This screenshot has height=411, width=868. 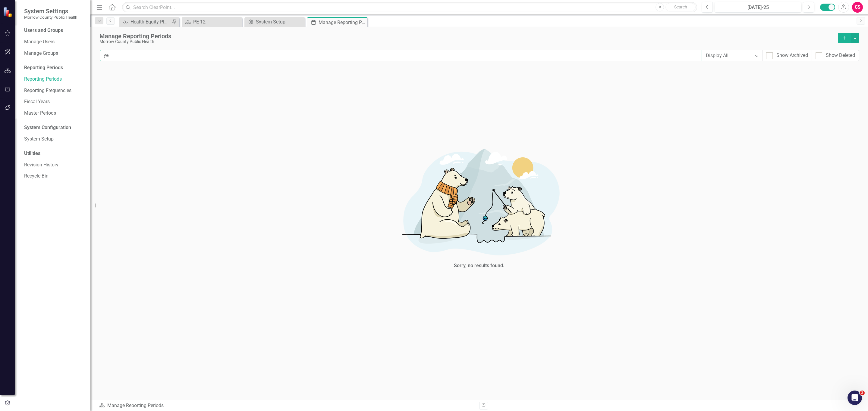 I want to click on span: Search, so click(x=680, y=7).